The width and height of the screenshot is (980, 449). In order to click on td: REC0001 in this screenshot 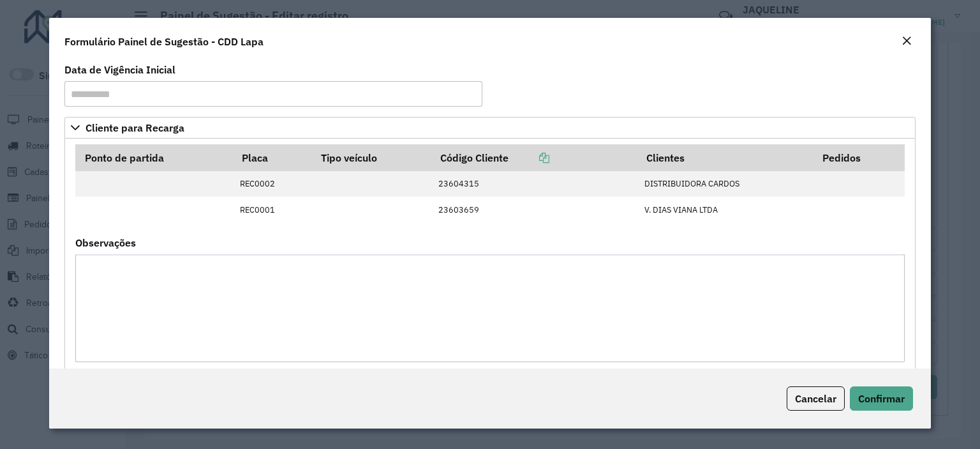, I will do `click(272, 210)`.